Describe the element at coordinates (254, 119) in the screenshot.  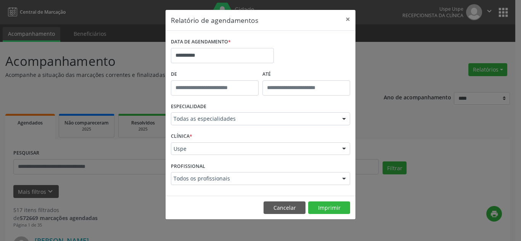
I see `span: Todas as especialidades` at that location.